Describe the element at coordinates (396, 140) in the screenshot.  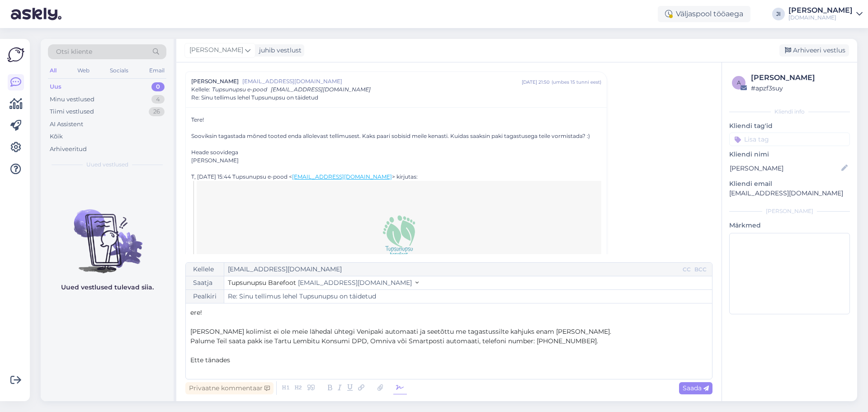
I see `div: Tere!` at that location.